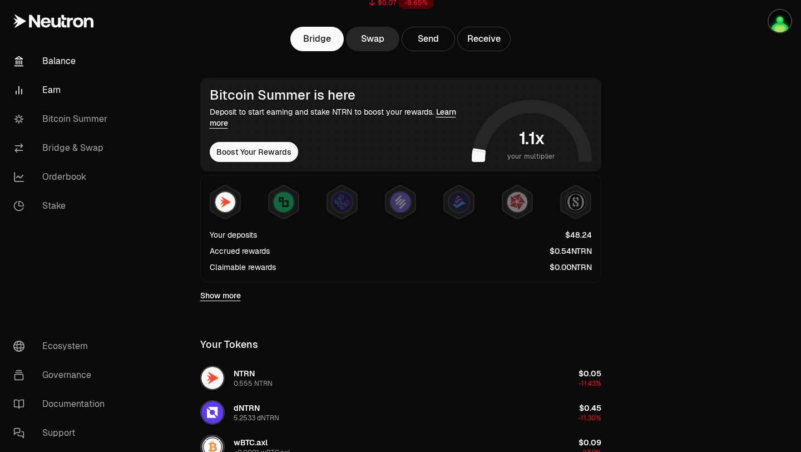 The width and height of the screenshot is (801, 452). Describe the element at coordinates (401, 202) in the screenshot. I see `img: Solv Points` at that location.